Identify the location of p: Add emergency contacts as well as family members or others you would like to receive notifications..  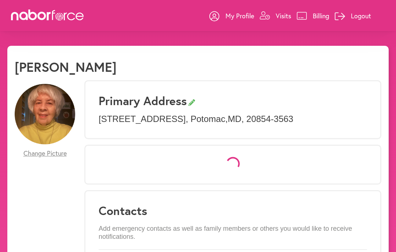
(233, 233).